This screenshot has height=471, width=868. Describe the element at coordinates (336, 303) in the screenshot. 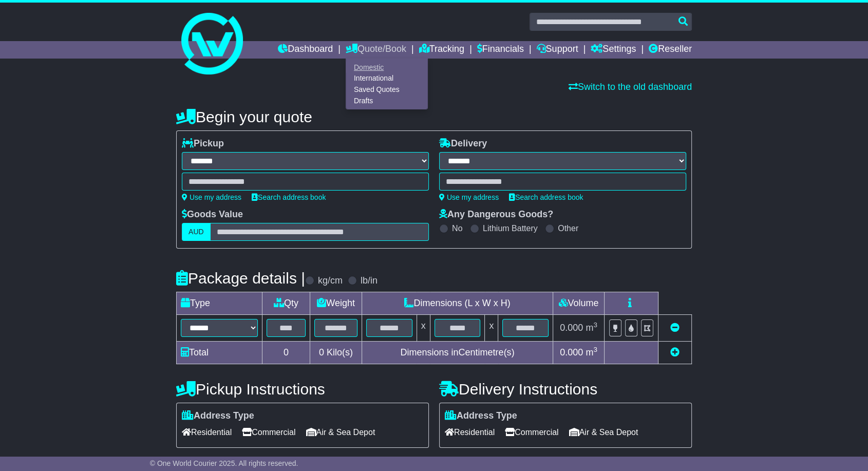

I see `td: Weight` at that location.